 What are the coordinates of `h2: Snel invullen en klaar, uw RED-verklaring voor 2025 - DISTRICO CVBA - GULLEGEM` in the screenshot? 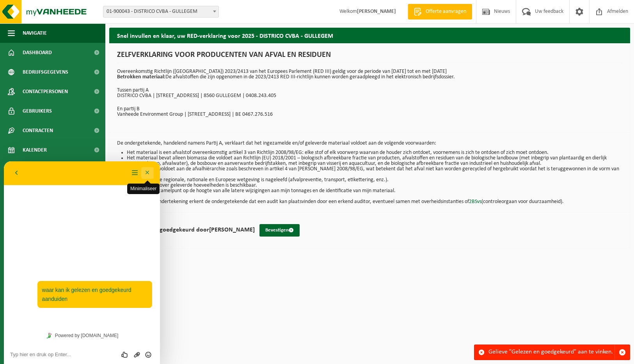 It's located at (369, 35).